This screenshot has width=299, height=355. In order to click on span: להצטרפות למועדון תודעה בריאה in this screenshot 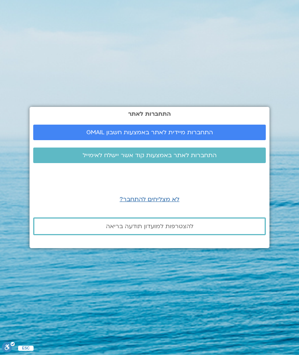, I will do `click(150, 226)`.